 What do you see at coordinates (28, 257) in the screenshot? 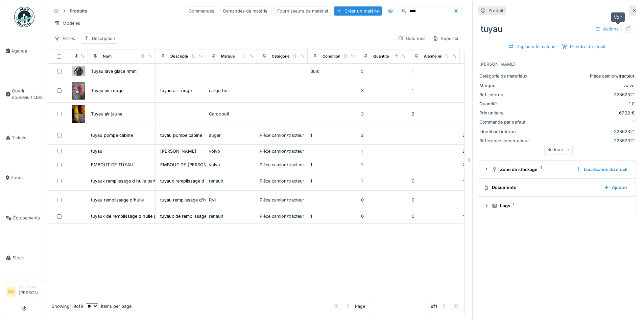
I see `span: Stock` at bounding box center [28, 257].